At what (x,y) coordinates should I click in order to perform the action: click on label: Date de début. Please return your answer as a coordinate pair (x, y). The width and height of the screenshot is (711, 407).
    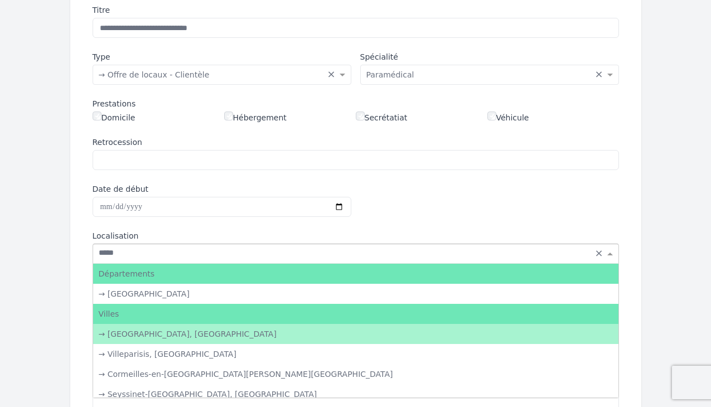
    Looking at the image, I should click on (222, 189).